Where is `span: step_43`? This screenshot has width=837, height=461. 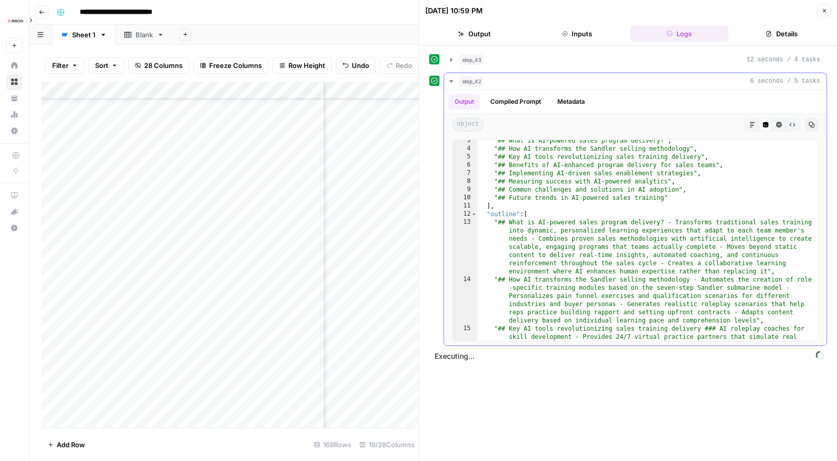
span: step_43 is located at coordinates (471, 60).